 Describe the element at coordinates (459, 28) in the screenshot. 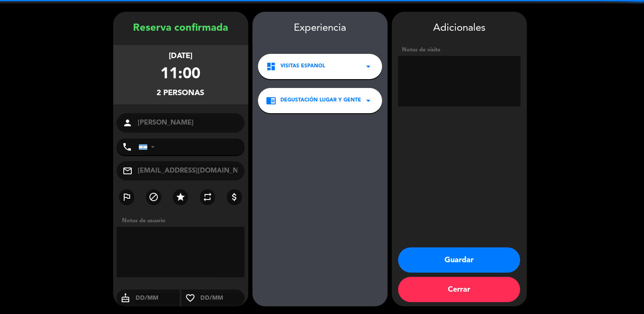

I see `div: Adicionales` at that location.